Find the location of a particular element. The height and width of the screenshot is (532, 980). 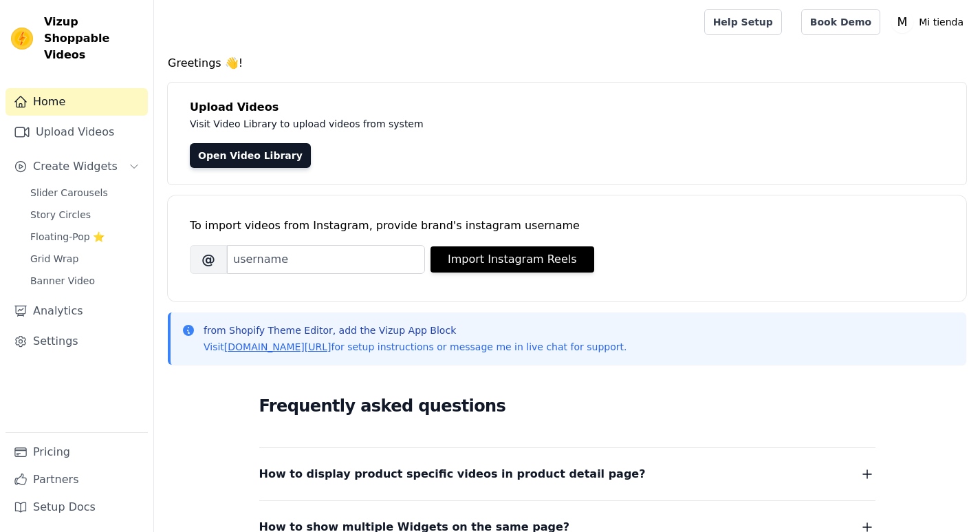

a: Setup Docs is located at coordinates (76, 507).